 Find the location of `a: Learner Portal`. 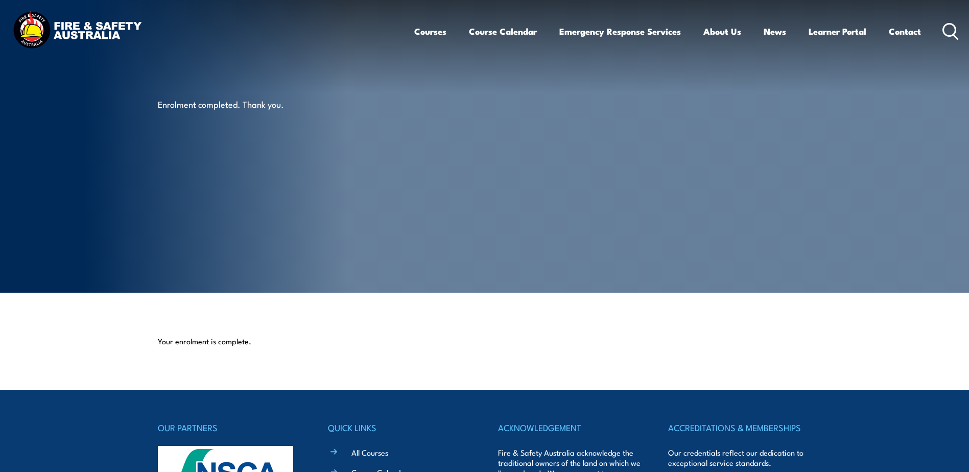

a: Learner Portal is located at coordinates (837, 31).